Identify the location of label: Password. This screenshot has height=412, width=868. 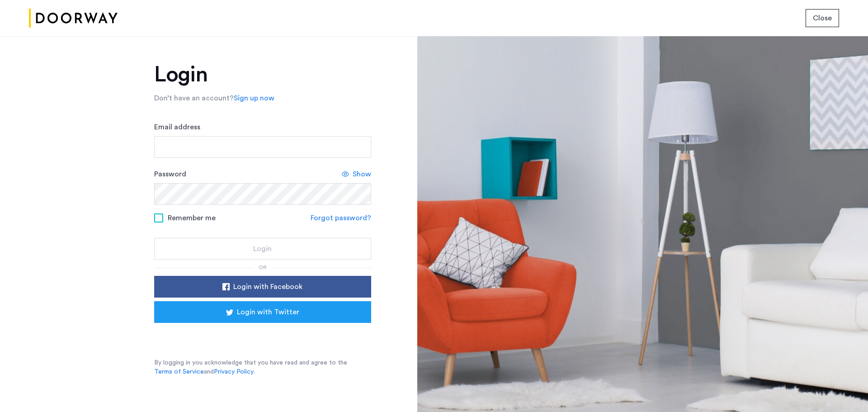
(170, 174).